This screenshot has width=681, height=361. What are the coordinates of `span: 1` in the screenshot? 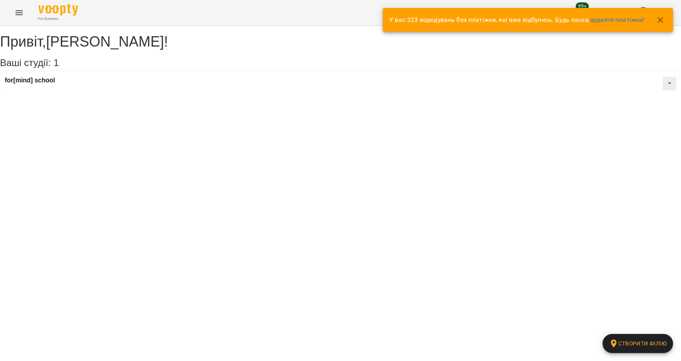 It's located at (56, 63).